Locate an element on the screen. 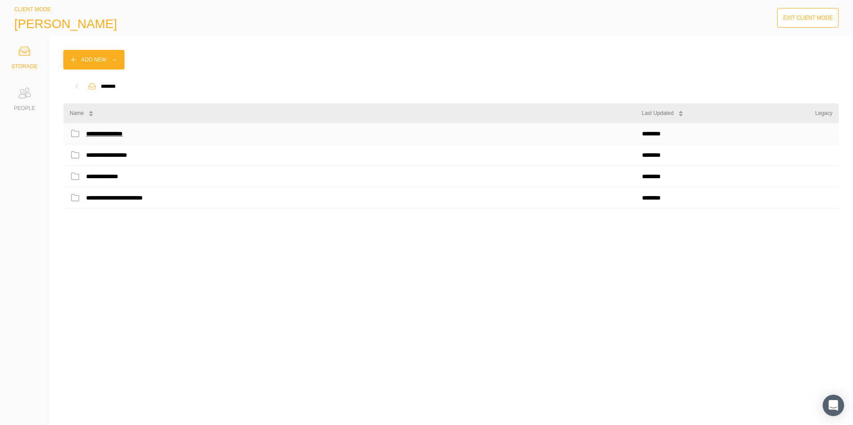 This screenshot has height=425, width=853. div: Exit Client Mode is located at coordinates (808, 18).